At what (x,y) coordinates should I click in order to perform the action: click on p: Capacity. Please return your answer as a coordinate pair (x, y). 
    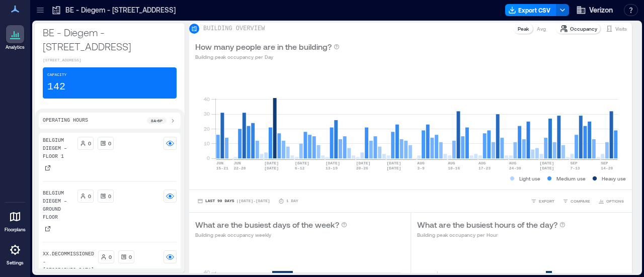
    Looking at the image, I should click on (57, 75).